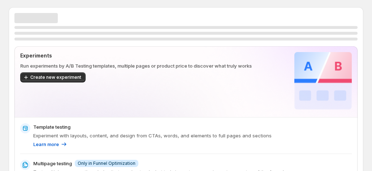  What do you see at coordinates (155, 56) in the screenshot?
I see `p: Experiments` at bounding box center [155, 56].